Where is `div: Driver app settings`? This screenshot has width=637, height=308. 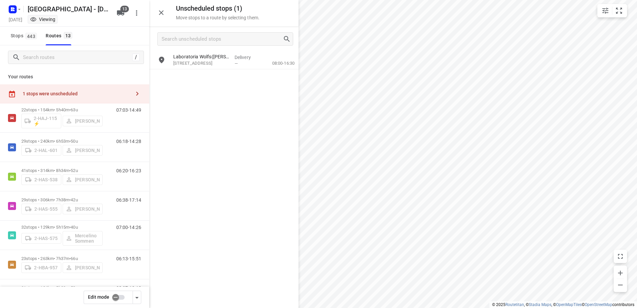
div: Driver app settings is located at coordinates (137, 297).